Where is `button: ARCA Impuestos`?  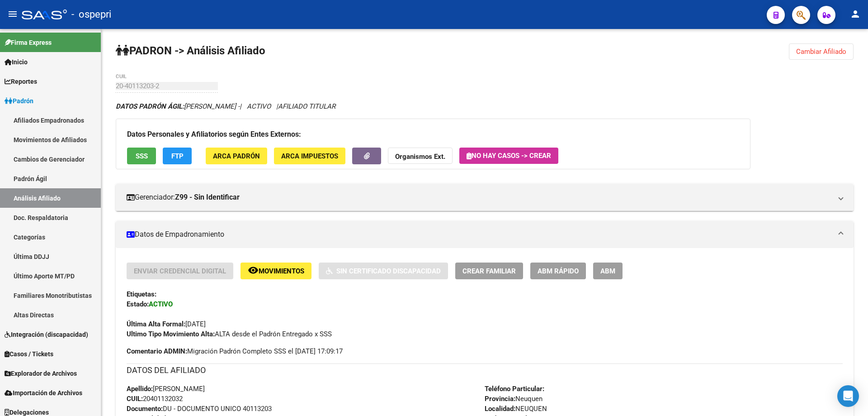
button: ARCA Impuestos is located at coordinates (310, 156).